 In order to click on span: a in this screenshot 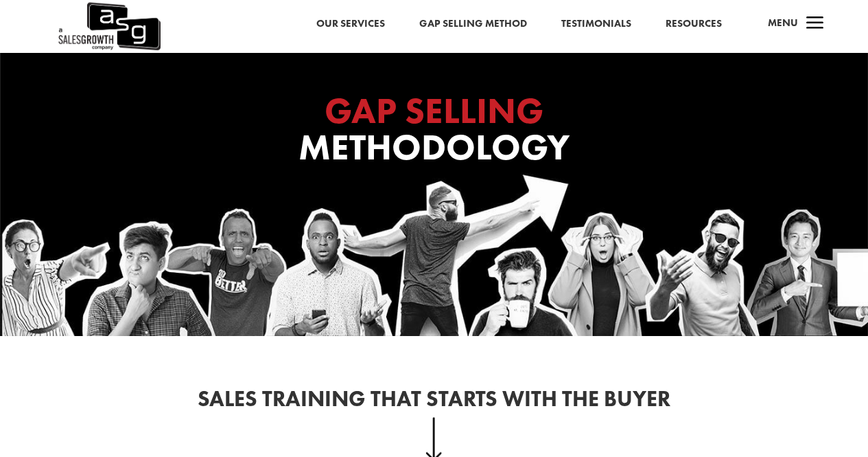, I will do `click(815, 24)`.